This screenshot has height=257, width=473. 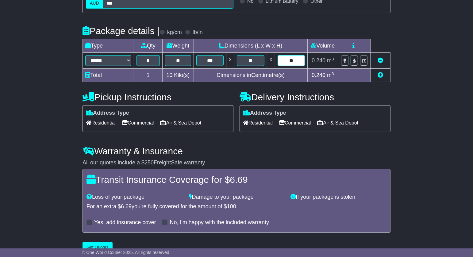 What do you see at coordinates (148, 46) in the screenshot?
I see `td: Qty` at bounding box center [148, 46].